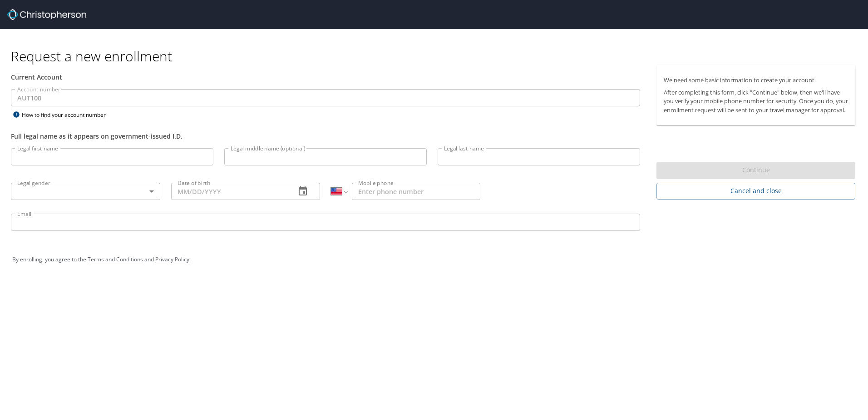 This screenshot has width=868, height=420. Describe the element at coordinates (434, 259) in the screenshot. I see `div: By enrolling, you agree to the and .` at that location.